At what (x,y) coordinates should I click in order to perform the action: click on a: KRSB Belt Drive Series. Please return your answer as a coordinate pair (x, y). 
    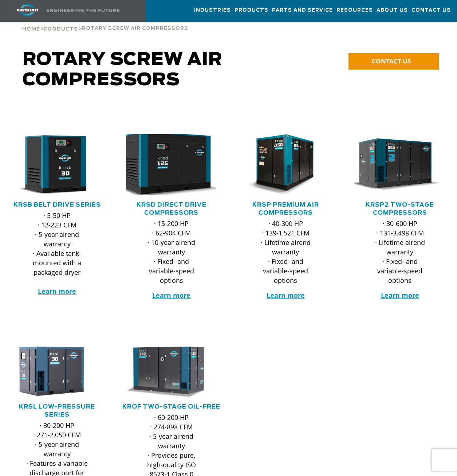
    Looking at the image, I should click on (57, 205).